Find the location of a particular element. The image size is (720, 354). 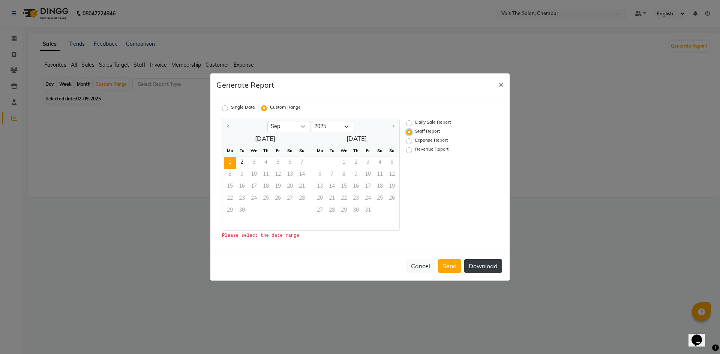

label: Custom Range is located at coordinates (285, 108).